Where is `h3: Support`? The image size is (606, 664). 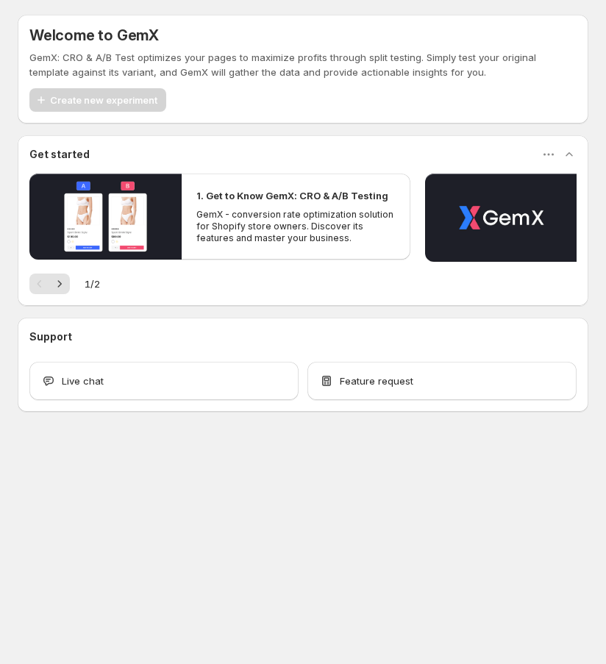
h3: Support is located at coordinates (51, 337).